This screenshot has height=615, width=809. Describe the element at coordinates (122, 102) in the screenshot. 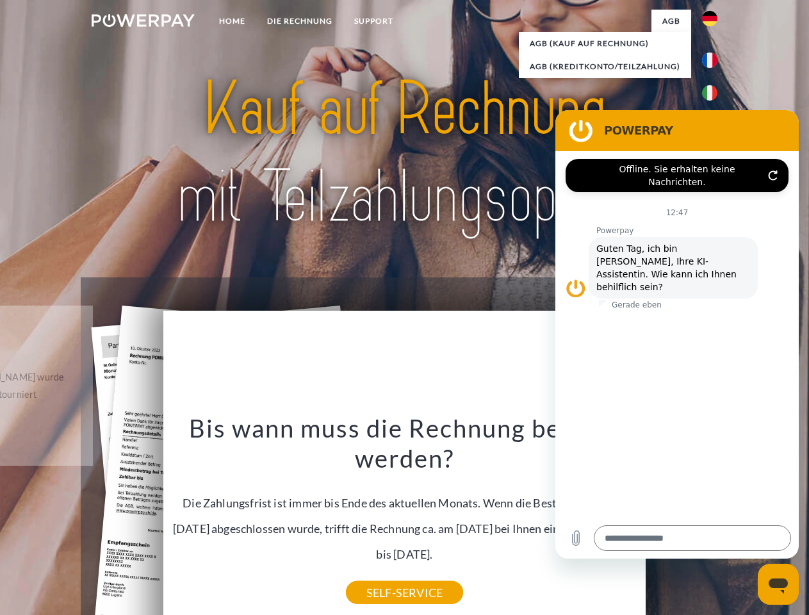

I see `p: 12:47` at that location.